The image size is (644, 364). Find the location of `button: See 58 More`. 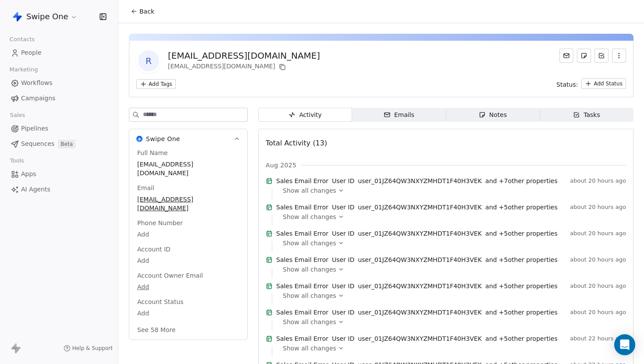

button: See 58 More is located at coordinates (156, 329).